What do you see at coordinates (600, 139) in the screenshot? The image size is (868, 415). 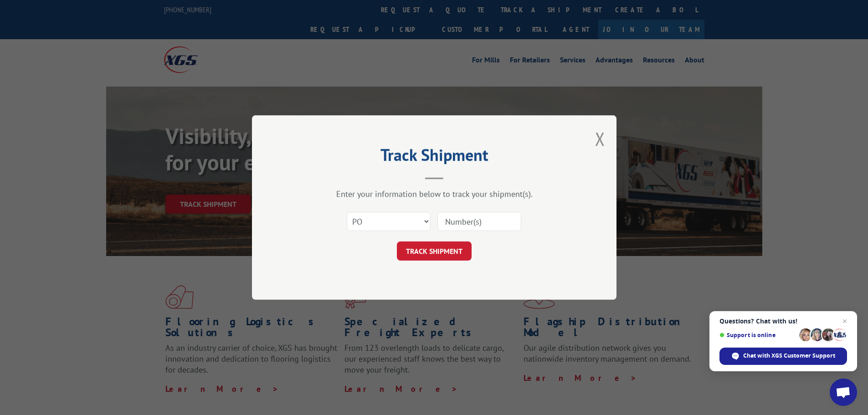 I see `button: Close modal` at bounding box center [600, 139].